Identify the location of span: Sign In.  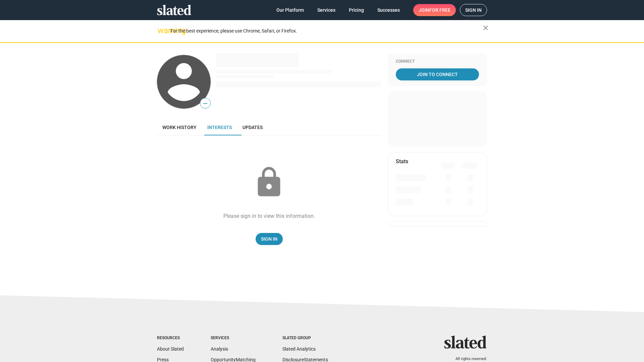
(269, 239).